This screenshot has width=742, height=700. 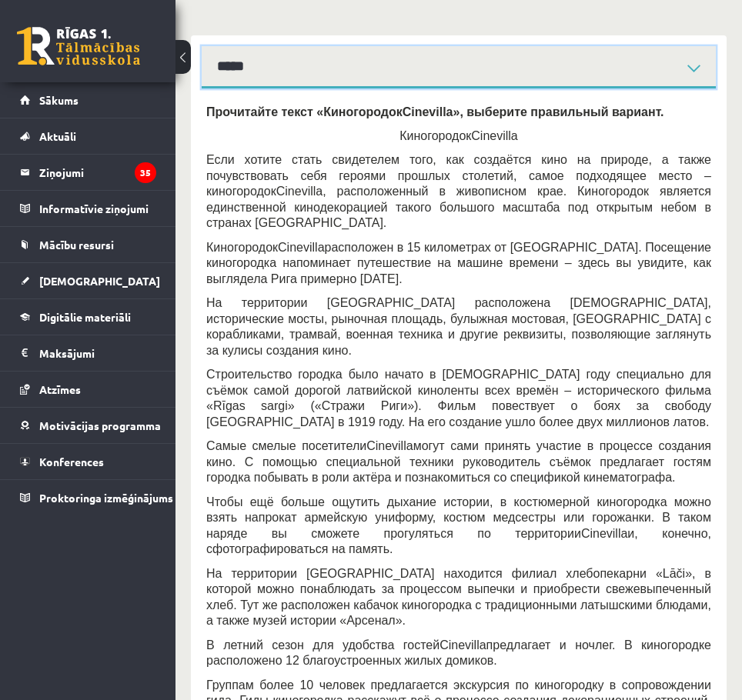 I want to click on span: Atzīmes, so click(x=60, y=389).